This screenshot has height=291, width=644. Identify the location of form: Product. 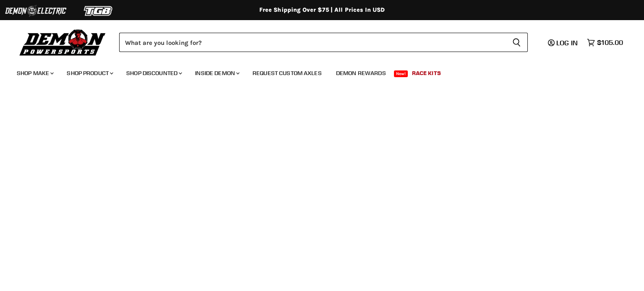
(324, 42).